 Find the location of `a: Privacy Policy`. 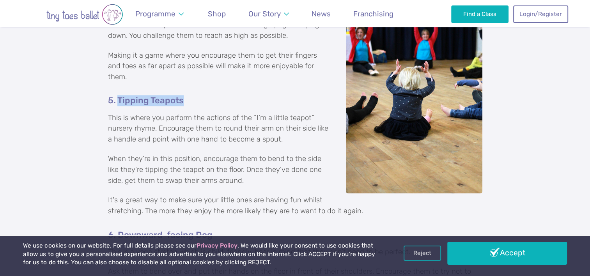

a: Privacy Policy is located at coordinates (217, 246).